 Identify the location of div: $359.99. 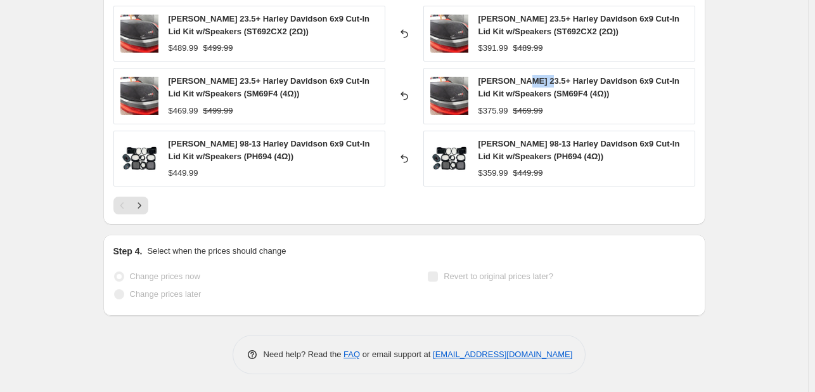
(493, 173).